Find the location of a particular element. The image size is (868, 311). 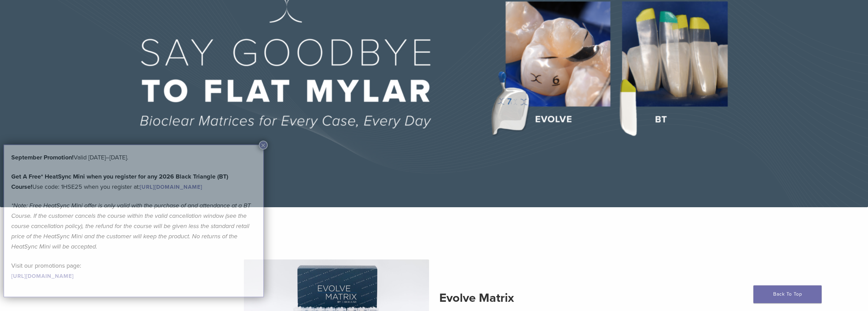

h2: Evolve Matrix is located at coordinates (532, 298).